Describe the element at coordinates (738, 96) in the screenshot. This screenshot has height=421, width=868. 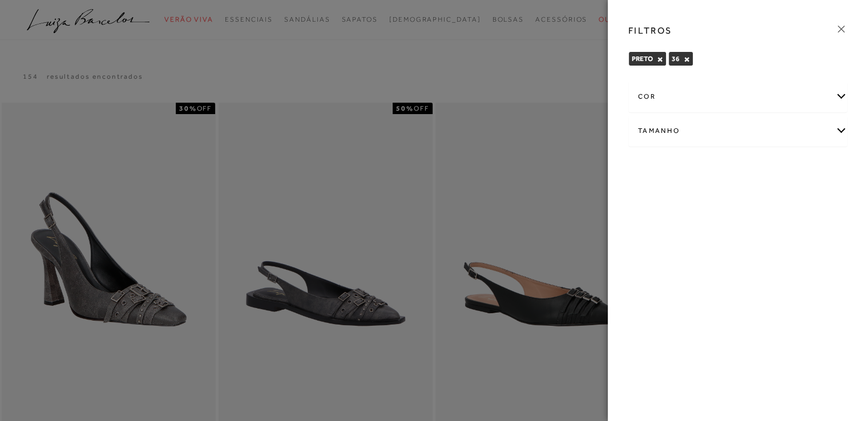
I see `div: cor` at that location.